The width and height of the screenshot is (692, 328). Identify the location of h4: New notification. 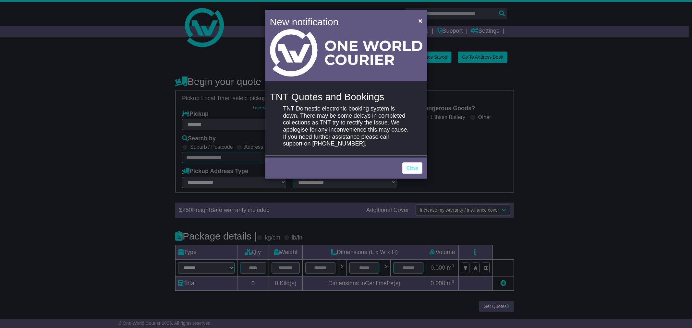
(339, 22).